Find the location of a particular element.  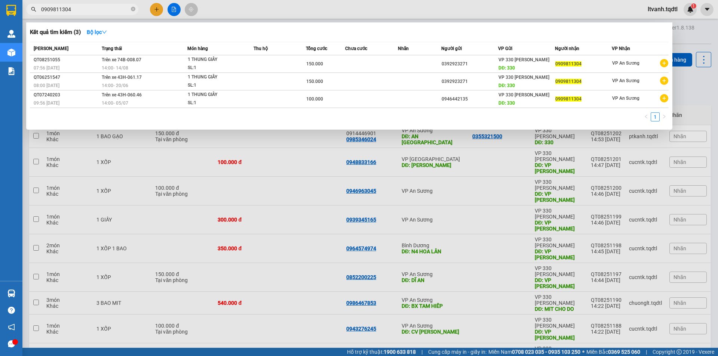

div: 0946442135 is located at coordinates (469, 99).